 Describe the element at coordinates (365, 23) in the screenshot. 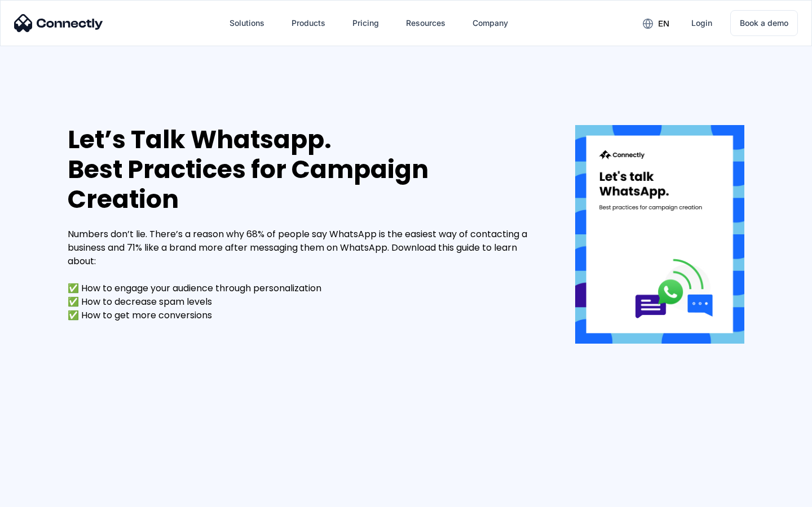

I see `a: Pricing` at that location.